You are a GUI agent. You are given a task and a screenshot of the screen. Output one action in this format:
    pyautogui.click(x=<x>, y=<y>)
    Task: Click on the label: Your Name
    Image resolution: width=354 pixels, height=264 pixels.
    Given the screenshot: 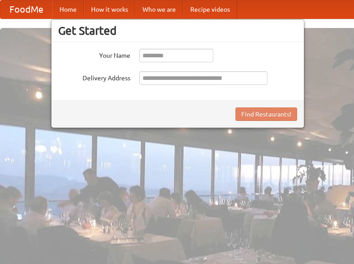 What is the action you would take?
    pyautogui.click(x=94, y=54)
    